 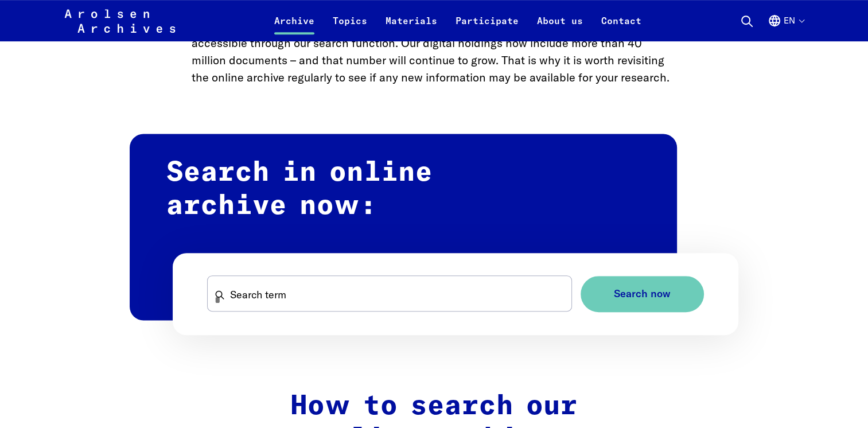 I want to click on a: About us, so click(x=560, y=28).